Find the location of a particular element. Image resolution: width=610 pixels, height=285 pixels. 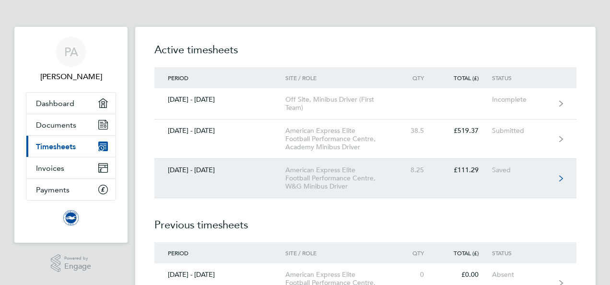

div: Submitted is located at coordinates (521, 130).